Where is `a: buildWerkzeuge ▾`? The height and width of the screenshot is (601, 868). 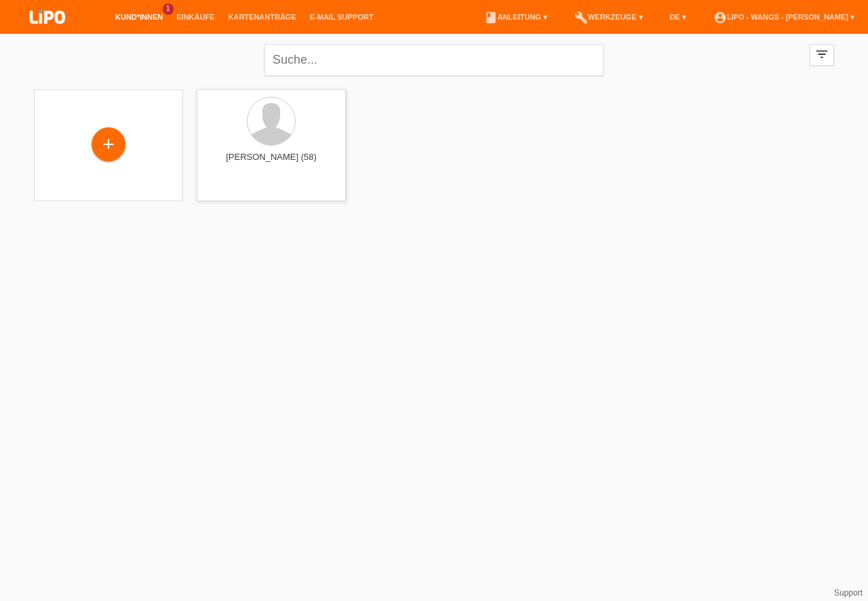
a: buildWerkzeuge ▾ is located at coordinates (608, 17).